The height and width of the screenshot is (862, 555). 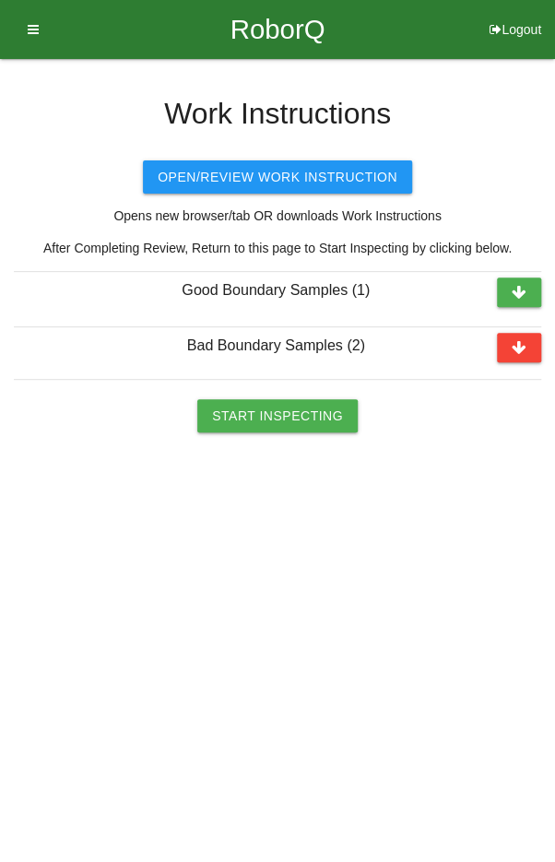 I want to click on h6: Bad Boundary Samples ( 2 ), so click(x=298, y=346).